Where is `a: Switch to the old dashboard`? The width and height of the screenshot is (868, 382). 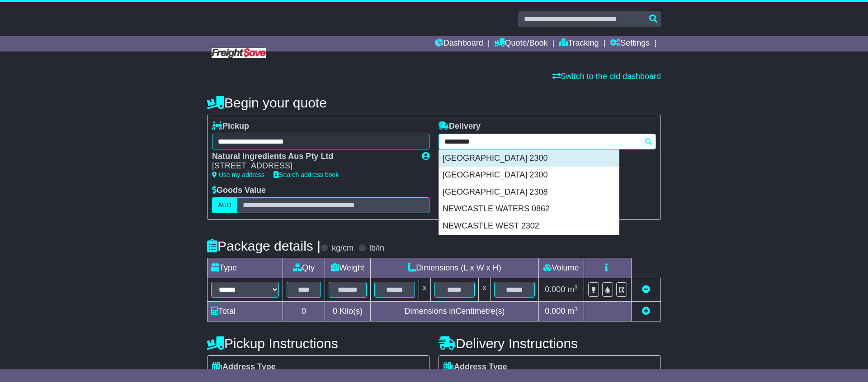
a: Switch to the old dashboard is located at coordinates (607, 77).